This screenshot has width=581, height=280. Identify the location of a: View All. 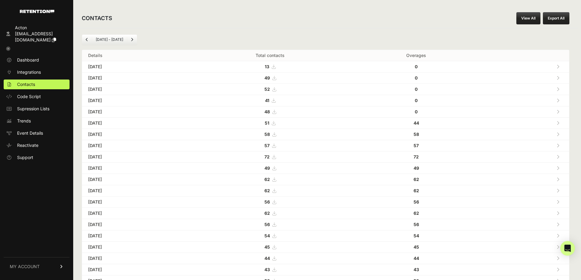
(528, 18).